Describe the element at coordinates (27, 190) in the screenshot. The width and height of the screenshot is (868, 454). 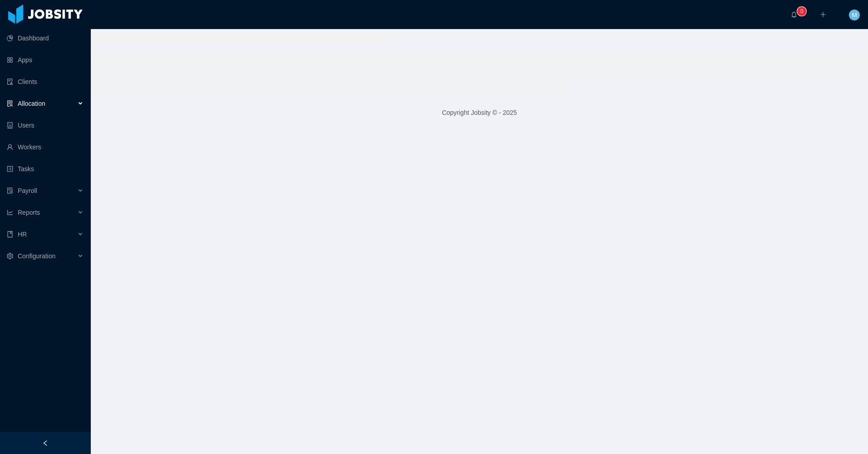
I see `span: Payroll` at that location.